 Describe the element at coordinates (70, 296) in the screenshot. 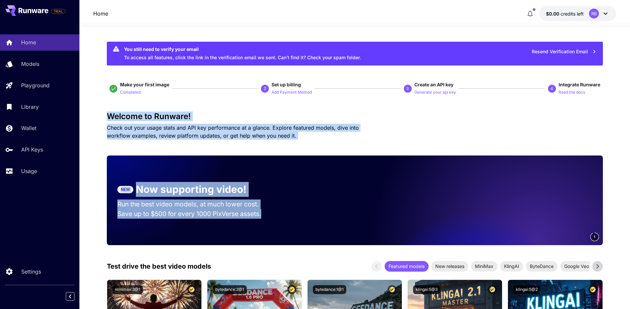

I see `button: Collapse sidebar` at that location.